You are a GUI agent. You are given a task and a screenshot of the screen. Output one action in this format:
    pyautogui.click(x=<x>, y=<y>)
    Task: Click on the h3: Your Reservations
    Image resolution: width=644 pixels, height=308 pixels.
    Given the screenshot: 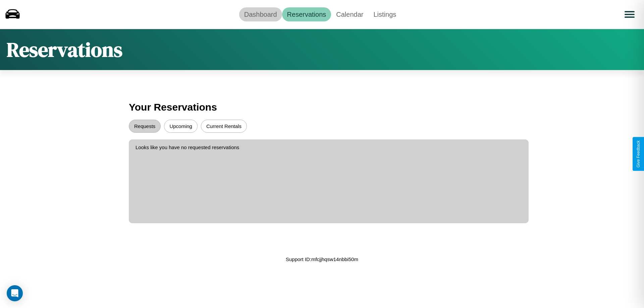 What is the action you would take?
    pyautogui.click(x=322, y=107)
    